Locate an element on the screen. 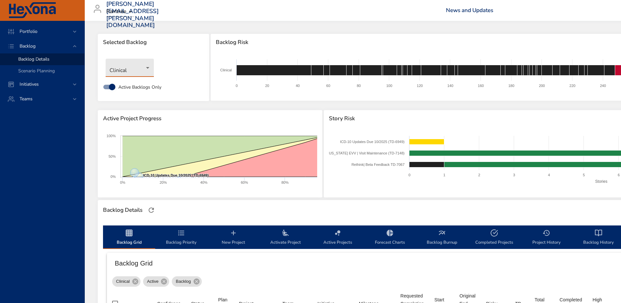 This screenshot has width=621, height=303. span: New Project is located at coordinates (233, 238).